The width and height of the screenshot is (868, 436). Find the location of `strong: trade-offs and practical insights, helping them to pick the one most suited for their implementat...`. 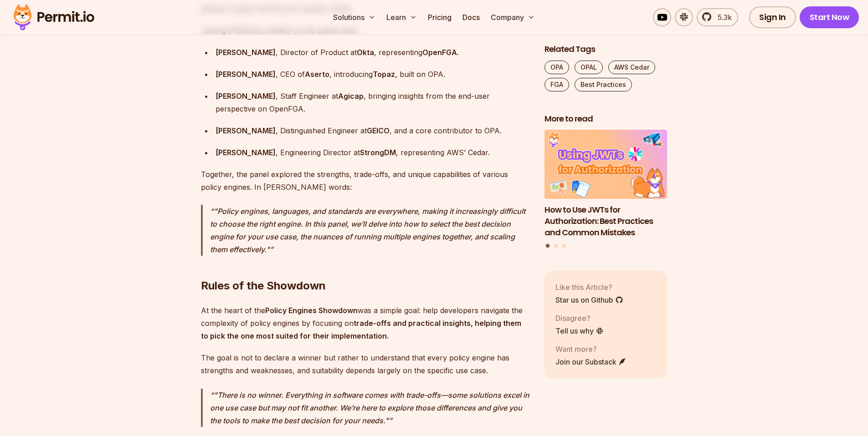

strong: trade-offs and practical insights, helping them to pick the one most suited for their implementat... is located at coordinates (361, 330).